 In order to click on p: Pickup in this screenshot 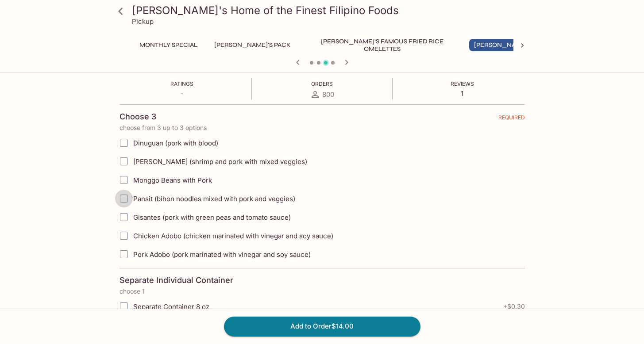, I will do `click(142, 21)`.